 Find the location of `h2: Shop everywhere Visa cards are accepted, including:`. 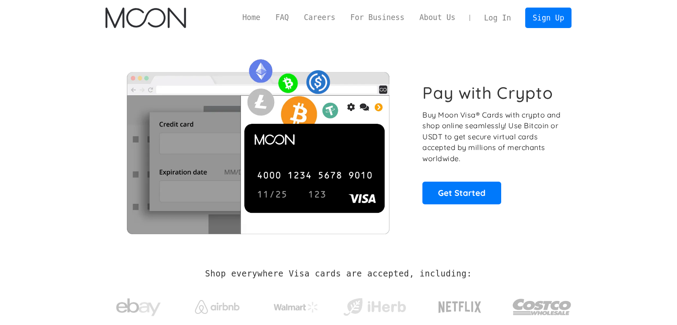

h2: Shop everywhere Visa cards are accepted, including: is located at coordinates (338, 274).